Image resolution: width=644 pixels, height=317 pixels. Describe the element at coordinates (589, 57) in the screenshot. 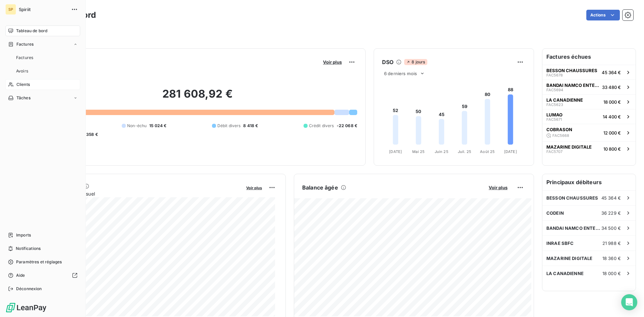

I see `h6: Factures échues` at that location.